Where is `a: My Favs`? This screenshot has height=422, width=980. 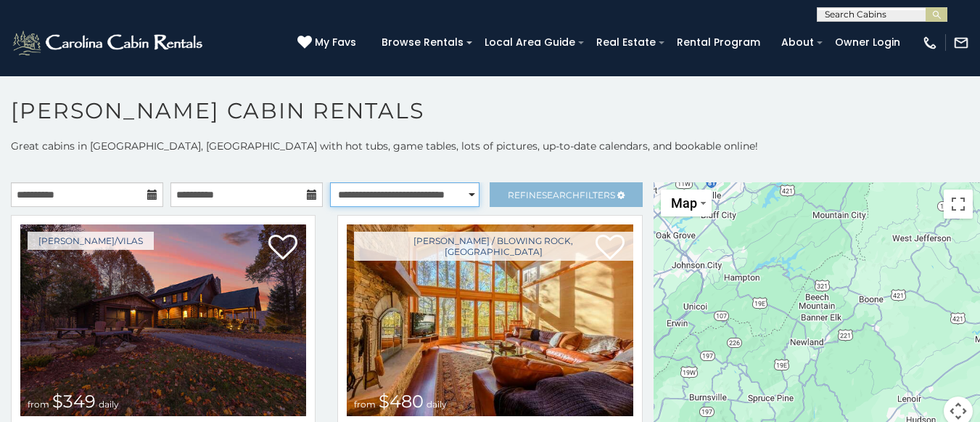 a: My Favs is located at coordinates (328, 42).